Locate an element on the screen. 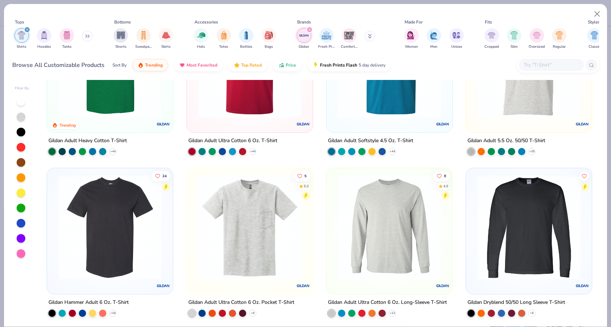 The height and width of the screenshot is (327, 611). div: Filter By is located at coordinates (22, 88).